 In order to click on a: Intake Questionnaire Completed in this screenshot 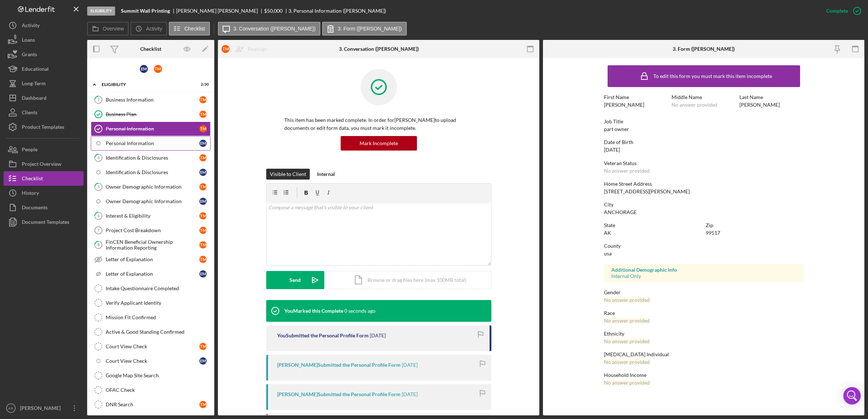, I will do `click(151, 289)`.